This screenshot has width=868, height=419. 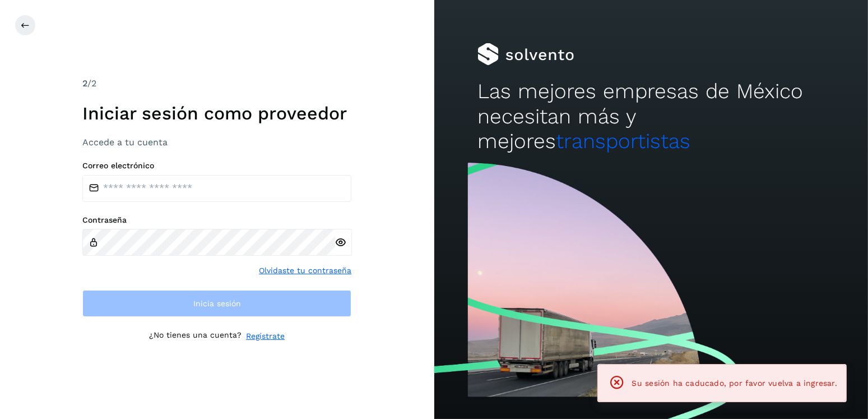 I want to click on label: Contraseña, so click(x=217, y=220).